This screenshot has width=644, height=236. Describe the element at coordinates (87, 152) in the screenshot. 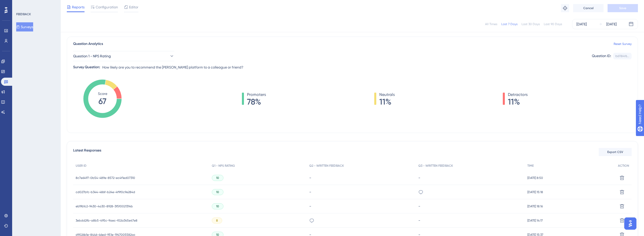

I see `span: Latest Responses` at that location.